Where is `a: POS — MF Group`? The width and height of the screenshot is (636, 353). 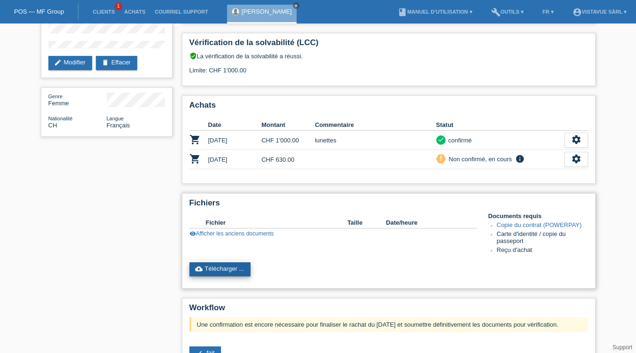
a: POS — MF Group is located at coordinates (39, 11).